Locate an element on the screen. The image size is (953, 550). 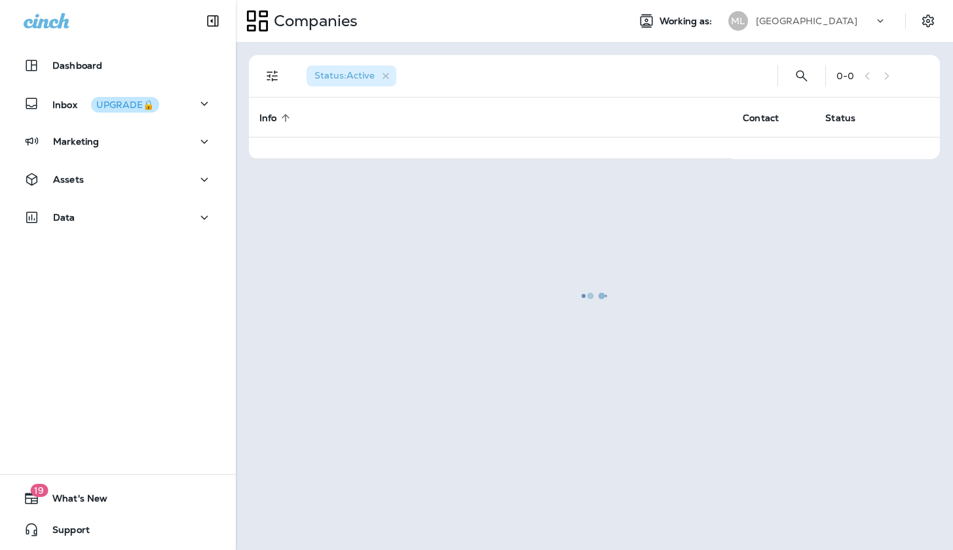
button: 19What's New is located at coordinates (118, 498).